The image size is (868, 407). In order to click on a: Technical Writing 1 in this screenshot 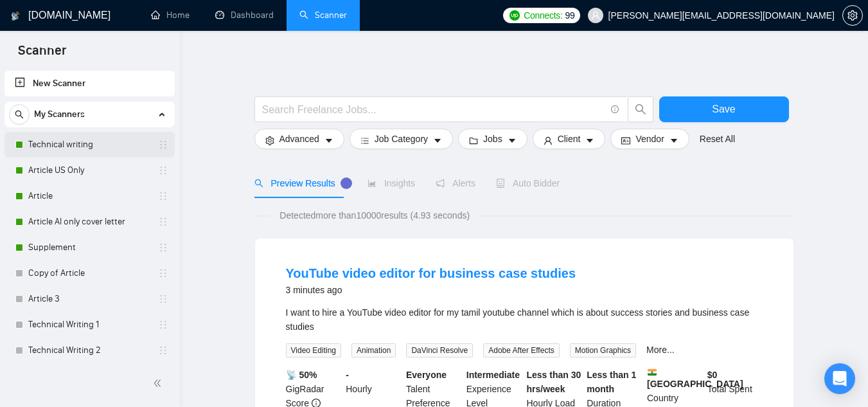, I will do `click(89, 325)`.